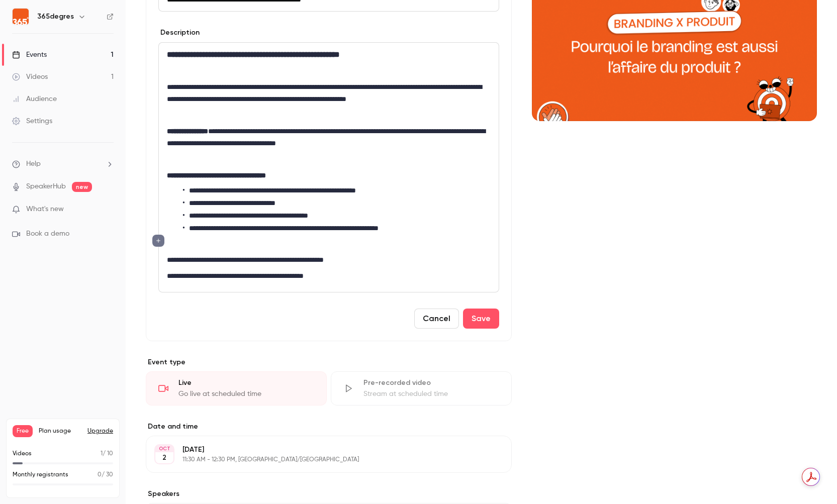  What do you see at coordinates (32, 121) in the screenshot?
I see `div: Settings` at bounding box center [32, 121].